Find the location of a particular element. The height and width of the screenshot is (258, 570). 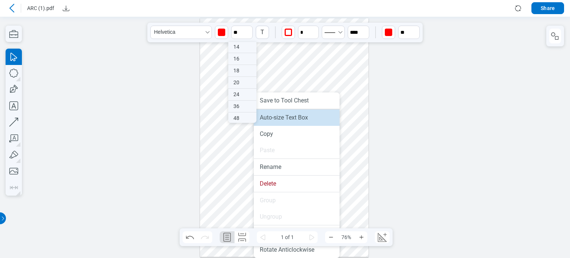

div: 18 is located at coordinates (242, 70).